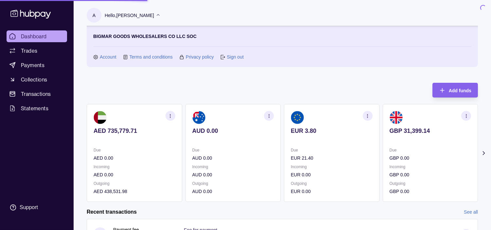  Describe the element at coordinates (396, 118) in the screenshot. I see `img: gb` at that location.